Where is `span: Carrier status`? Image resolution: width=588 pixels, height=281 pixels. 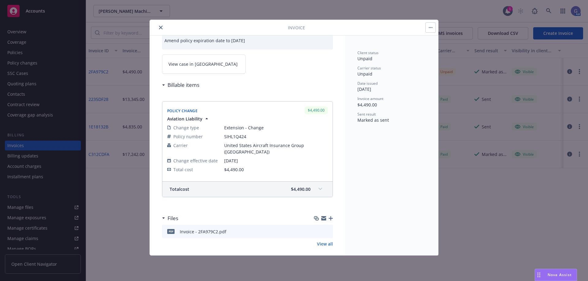 span: Carrier status is located at coordinates (369, 68).